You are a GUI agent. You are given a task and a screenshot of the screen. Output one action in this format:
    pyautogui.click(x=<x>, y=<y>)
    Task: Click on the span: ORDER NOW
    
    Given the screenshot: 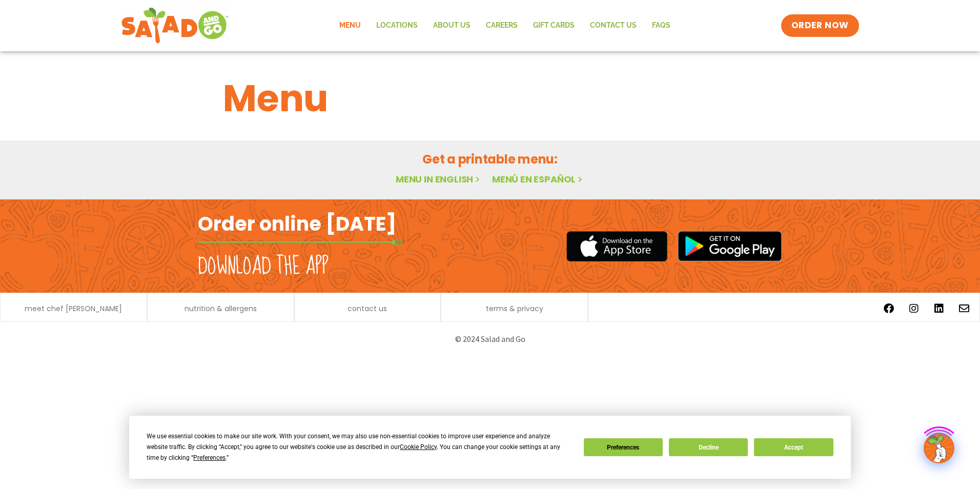 What is the action you would take?
    pyautogui.click(x=820, y=25)
    